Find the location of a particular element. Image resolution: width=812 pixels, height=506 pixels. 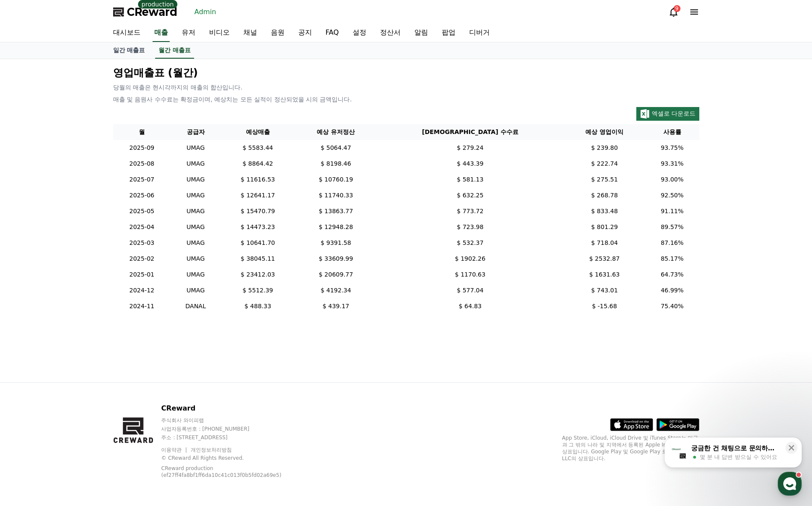

td: $ 268.78 is located at coordinates (605, 195).